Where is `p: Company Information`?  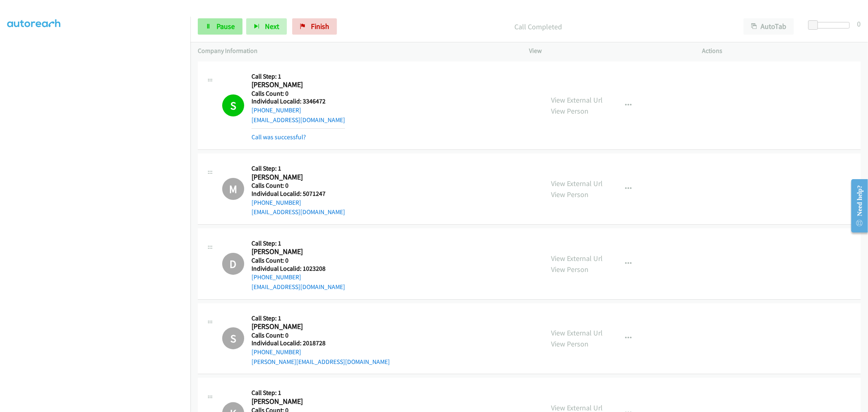 p: Company Information is located at coordinates (357, 51).